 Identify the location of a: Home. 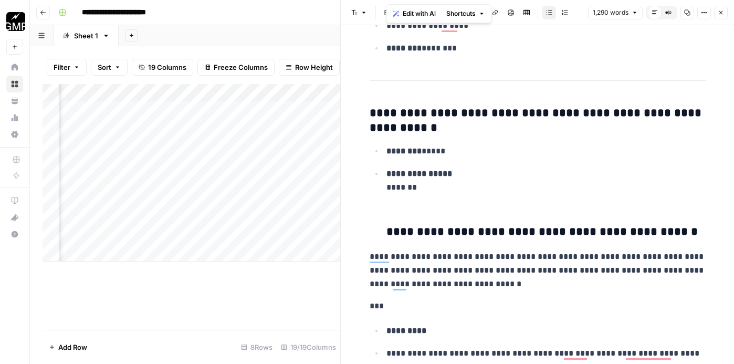
(15, 67).